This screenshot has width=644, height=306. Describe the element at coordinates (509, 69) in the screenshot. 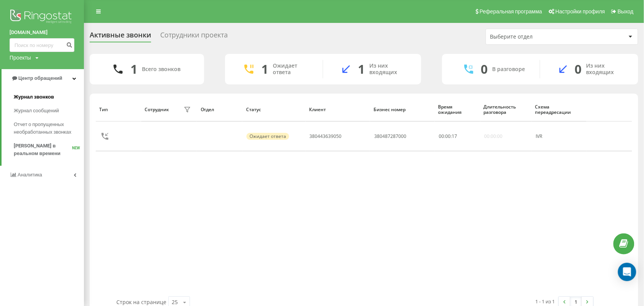

I see `div: В разговоре` at that location.